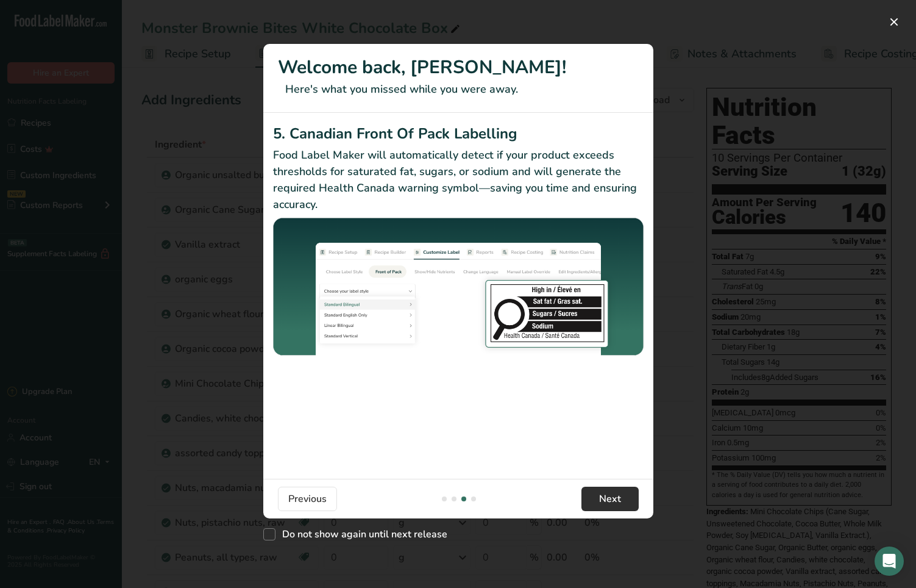 The width and height of the screenshot is (916, 588). Describe the element at coordinates (458, 89) in the screenshot. I see `p: Here's what you missed while you were away.` at that location.